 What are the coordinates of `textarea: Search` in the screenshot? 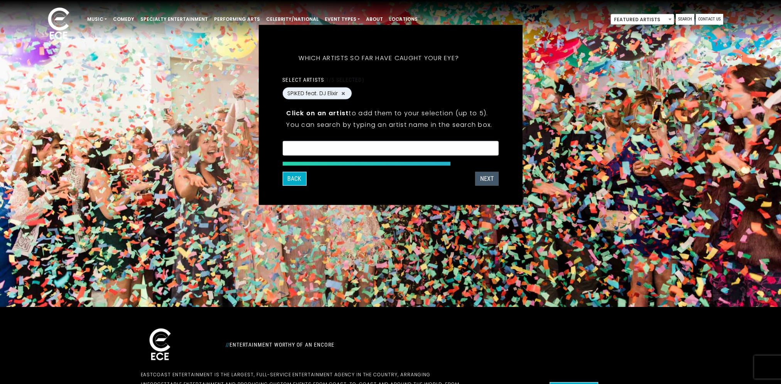 It's located at (390, 150).